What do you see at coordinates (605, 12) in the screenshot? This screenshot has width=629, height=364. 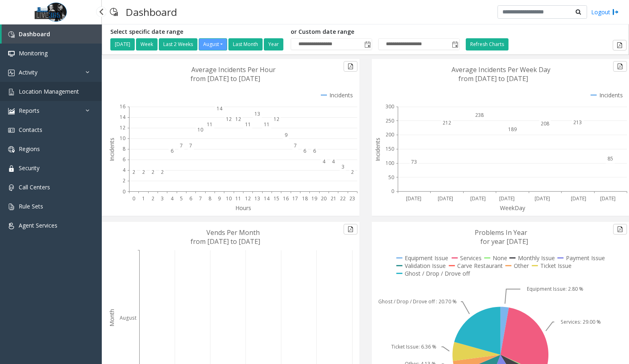 I see `a: Logout` at bounding box center [605, 12].